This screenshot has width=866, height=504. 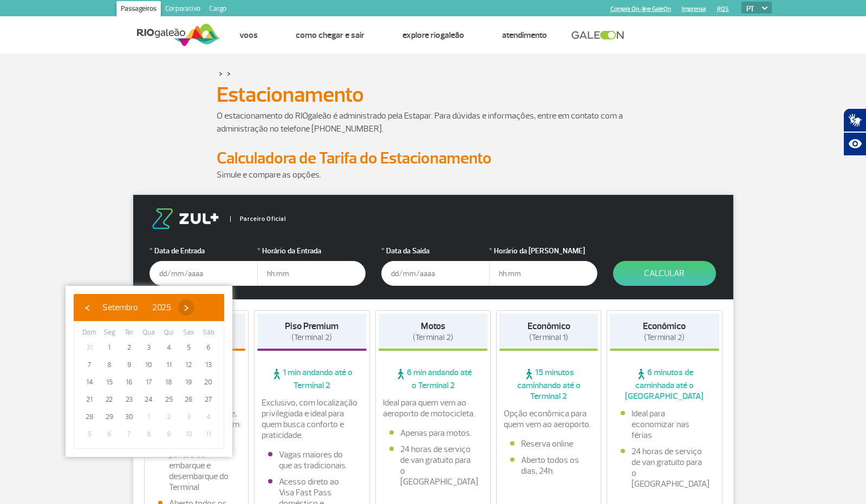 What do you see at coordinates (218, 10) in the screenshot?
I see `a: Cargo` at bounding box center [218, 10].